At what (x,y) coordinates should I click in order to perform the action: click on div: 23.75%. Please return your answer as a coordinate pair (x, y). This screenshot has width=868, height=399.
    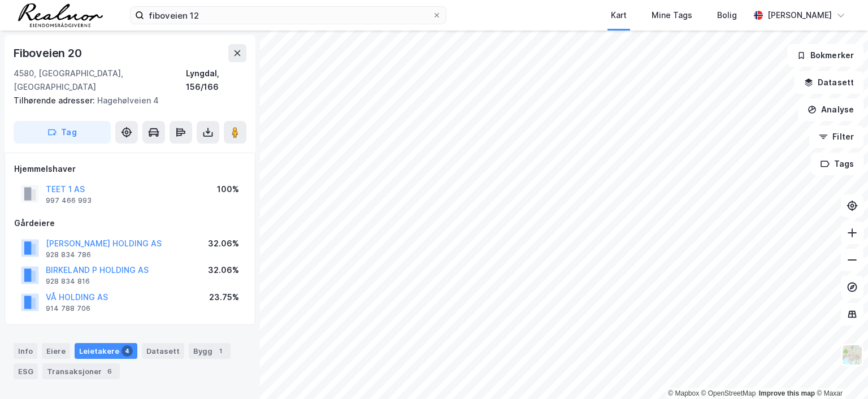
    Looking at the image, I should click on (224, 297).